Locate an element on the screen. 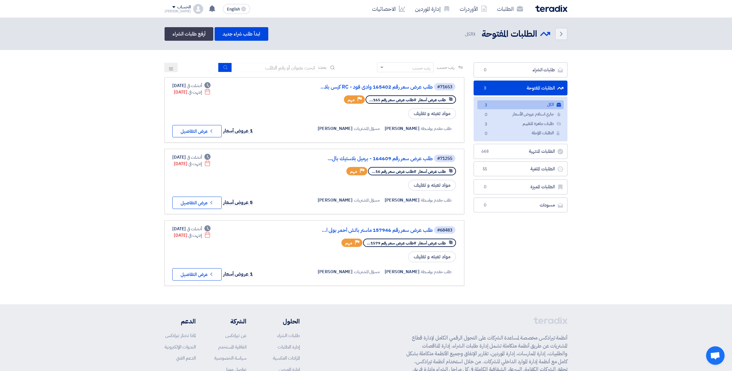 The height and width of the screenshot is (371, 732). a: الطلبات الملغية55 is located at coordinates (520, 169).